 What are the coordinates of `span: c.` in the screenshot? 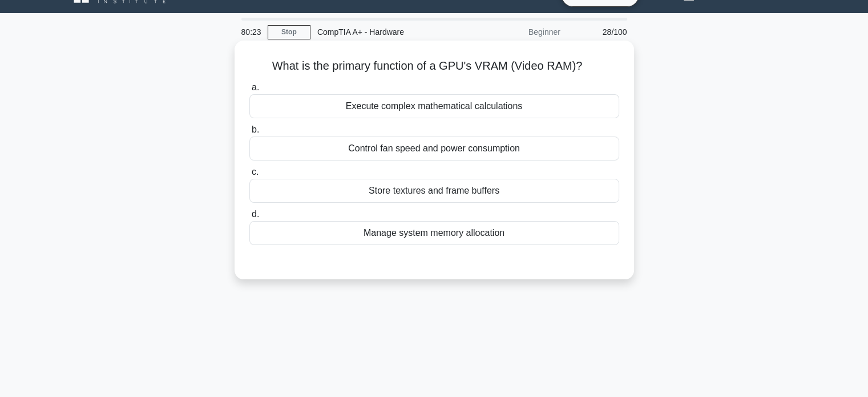 It's located at (255, 171).